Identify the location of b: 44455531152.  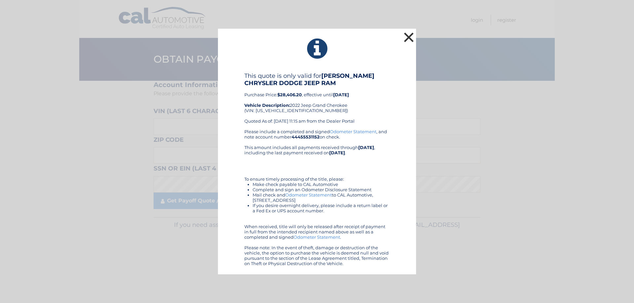
(305, 137).